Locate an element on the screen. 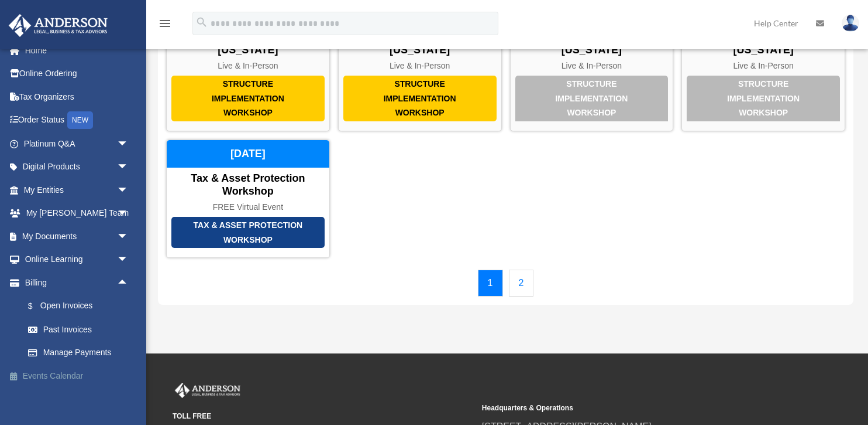 This screenshot has height=425, width=868. small: Headquarters & Operations is located at coordinates (632, 408).